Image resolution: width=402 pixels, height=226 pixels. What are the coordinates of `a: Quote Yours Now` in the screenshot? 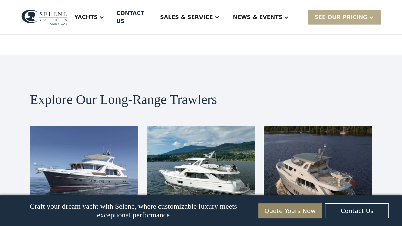 It's located at (290, 210).